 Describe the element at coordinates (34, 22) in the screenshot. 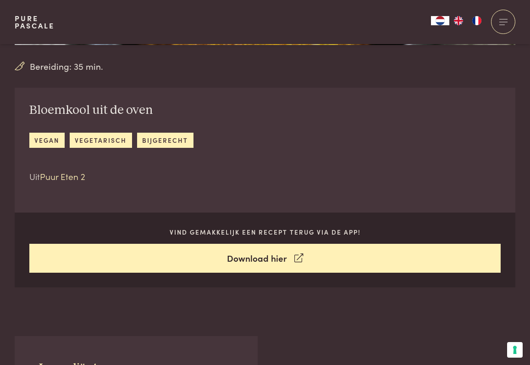

I see `a: PurePascale` at that location.